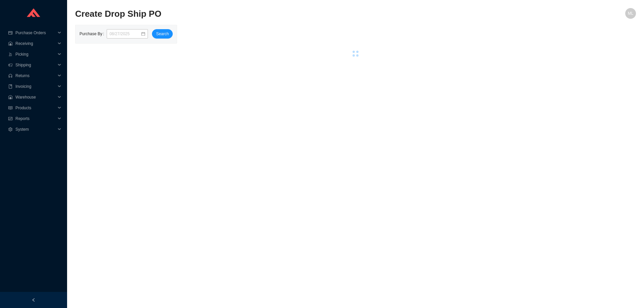  I want to click on span: Search, so click(162, 34).